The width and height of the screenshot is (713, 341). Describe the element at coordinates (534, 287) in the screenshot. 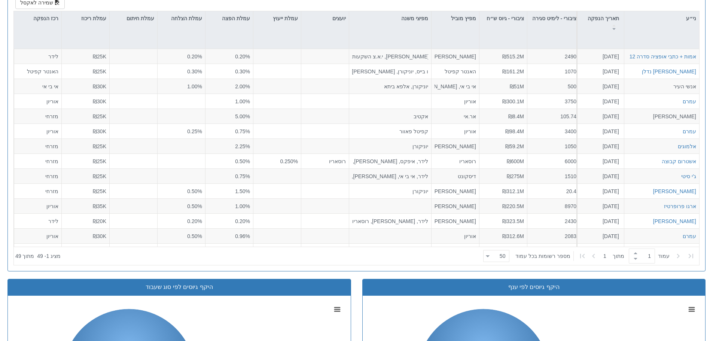

I see `div: היקף גיוסים לפי ענף` at that location.